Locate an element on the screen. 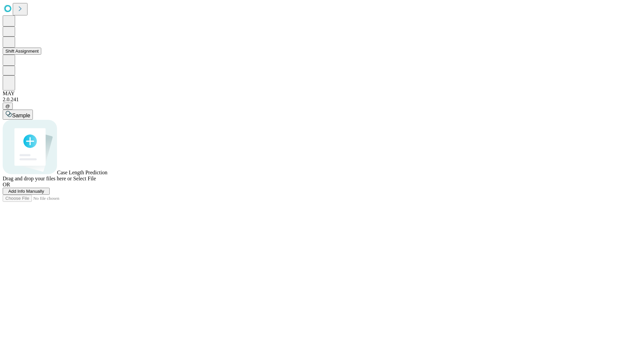 The image size is (644, 362). button: Shift Assignment is located at coordinates (22, 51).